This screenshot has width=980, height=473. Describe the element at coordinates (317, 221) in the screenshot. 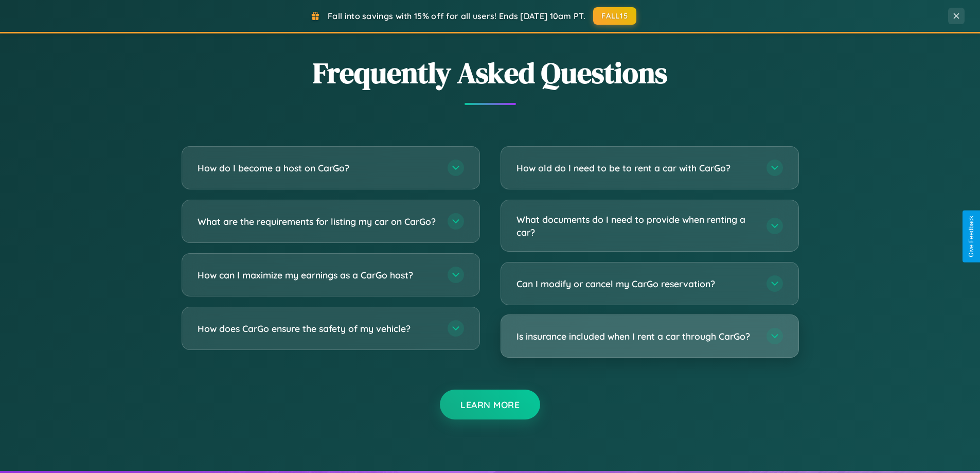

I see `h3: What are the requirements for listing my car on CarGo?` at that location.